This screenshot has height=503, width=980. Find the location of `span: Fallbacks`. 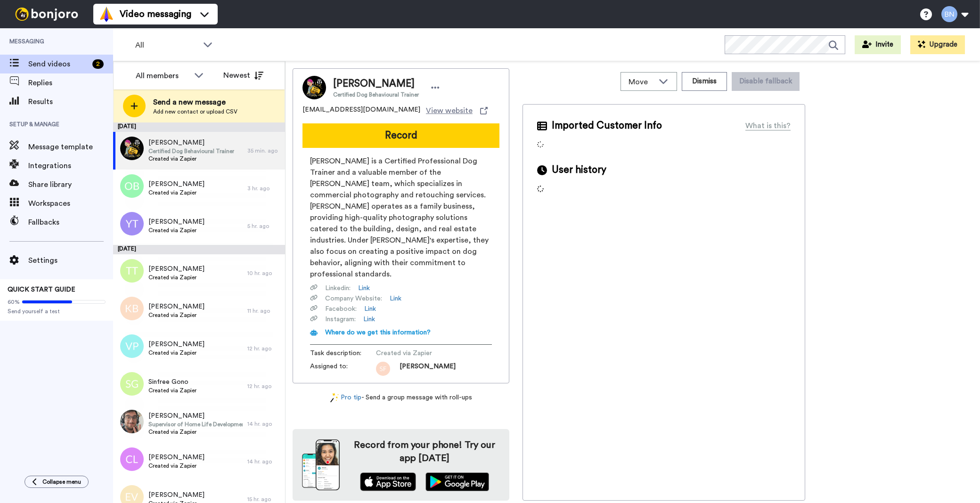

span: Fallbacks is located at coordinates (70, 223).